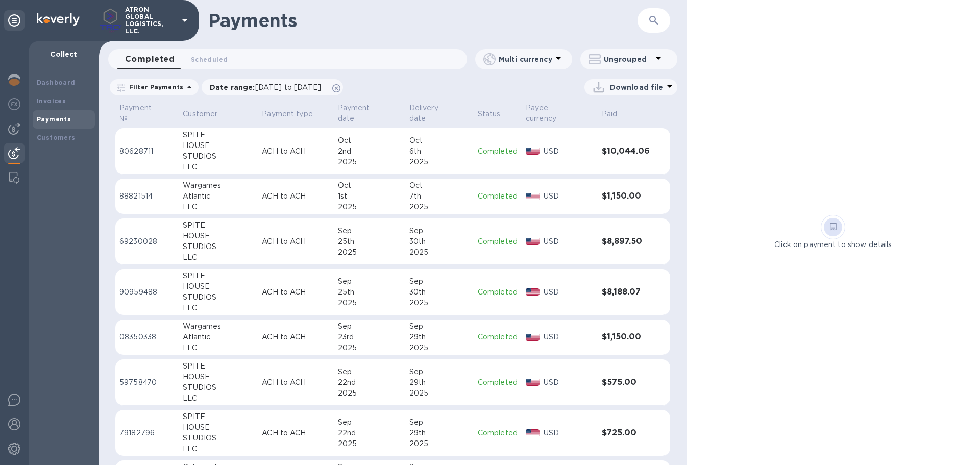  What do you see at coordinates (833, 245) in the screenshot?
I see `p: Click on payment to show details` at bounding box center [833, 245].